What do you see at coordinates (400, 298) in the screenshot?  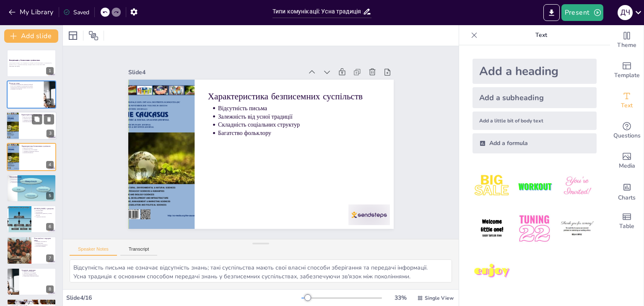 I see `div: 33 %` at bounding box center [400, 298].